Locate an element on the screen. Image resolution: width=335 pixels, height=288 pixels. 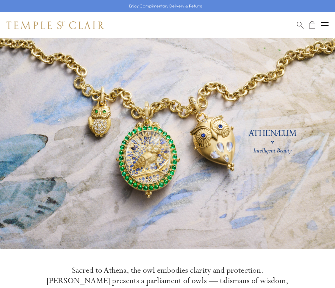
a: Open Shopping Bag is located at coordinates (312, 25).